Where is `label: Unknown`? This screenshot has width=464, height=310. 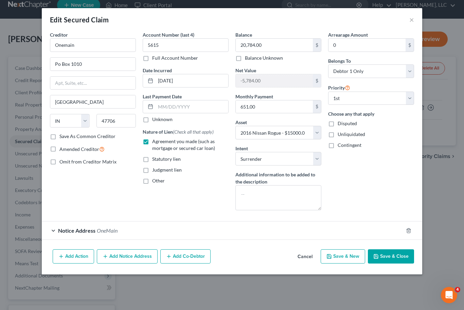
label: Unknown is located at coordinates (162, 120).